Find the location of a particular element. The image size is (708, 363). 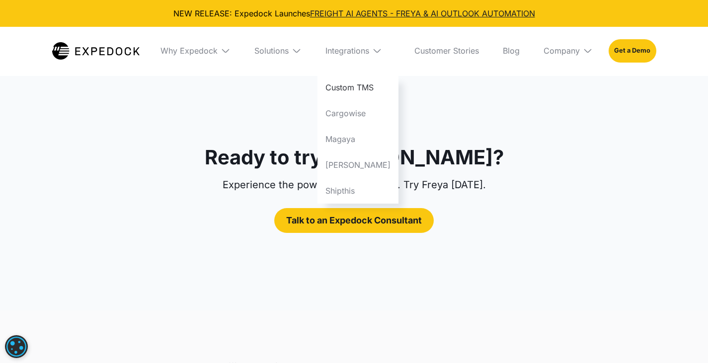

div: NEW RELEASE: Expedock Launches is located at coordinates (354, 13).